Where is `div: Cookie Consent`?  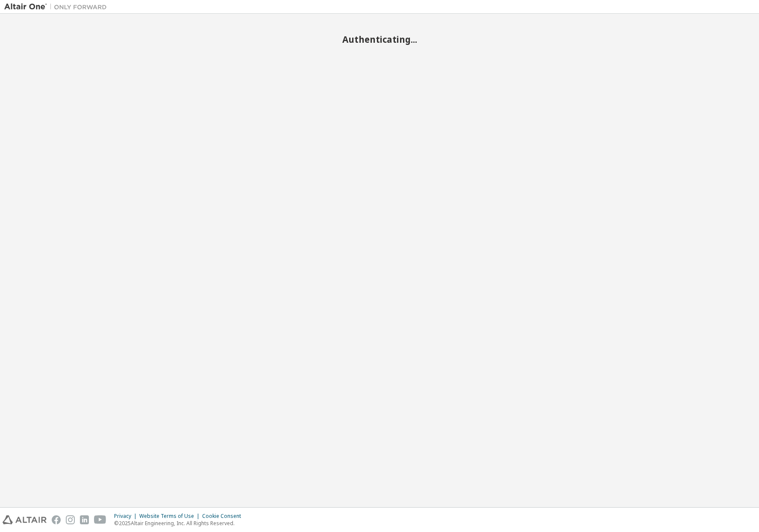
div: Cookie Consent is located at coordinates (224, 516).